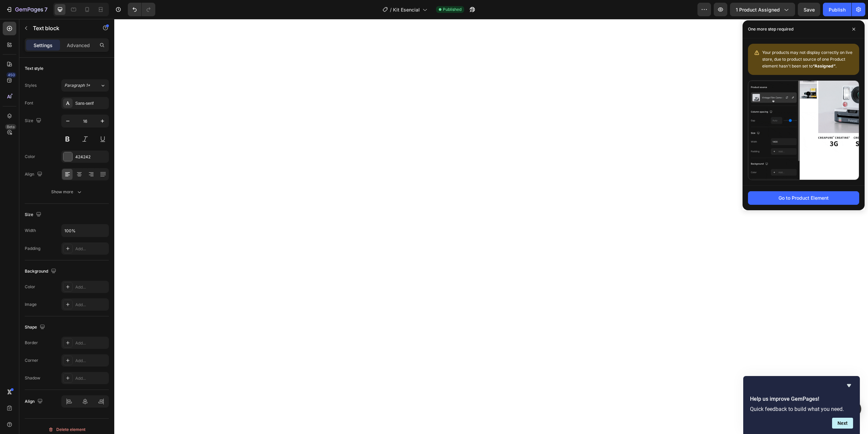 This screenshot has height=434, width=868. I want to click on button: Go to Product Element, so click(803, 198).